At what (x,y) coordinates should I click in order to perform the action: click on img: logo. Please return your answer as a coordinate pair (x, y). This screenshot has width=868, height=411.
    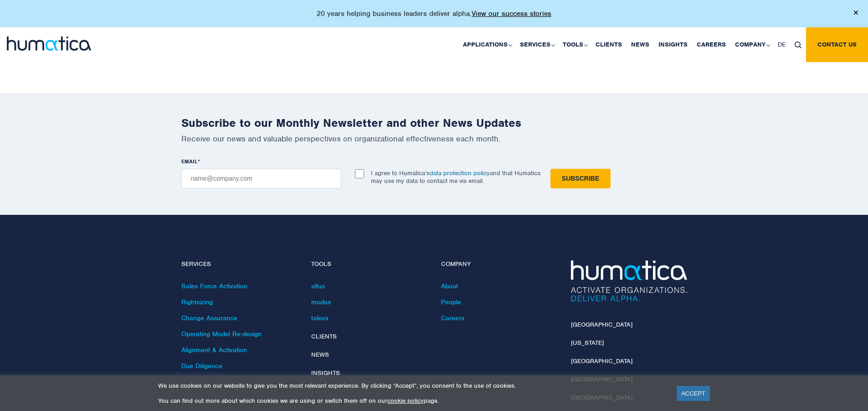
    Looking at the image, I should click on (49, 43).